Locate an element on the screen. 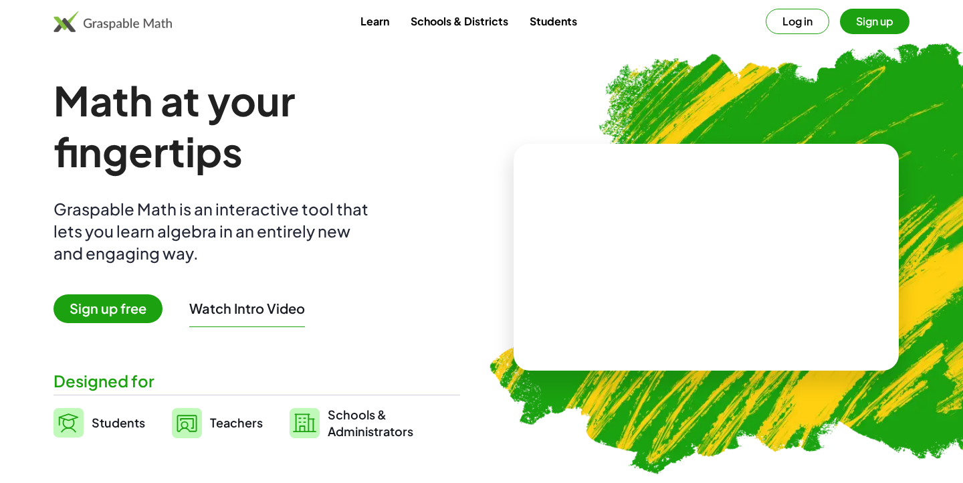 The image size is (963, 483). a: Learn is located at coordinates (375, 21).